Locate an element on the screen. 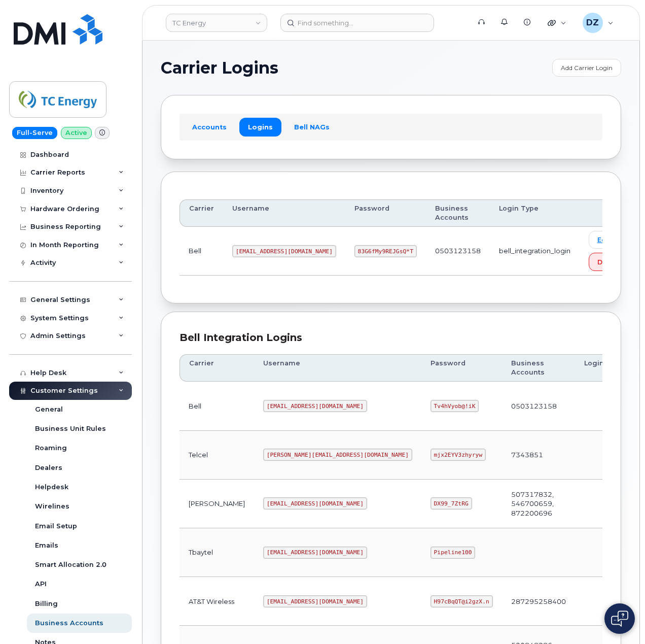  td: Telcel is located at coordinates (217, 455).